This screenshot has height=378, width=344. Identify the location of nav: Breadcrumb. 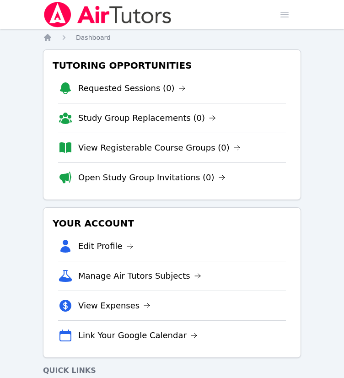
(172, 38).